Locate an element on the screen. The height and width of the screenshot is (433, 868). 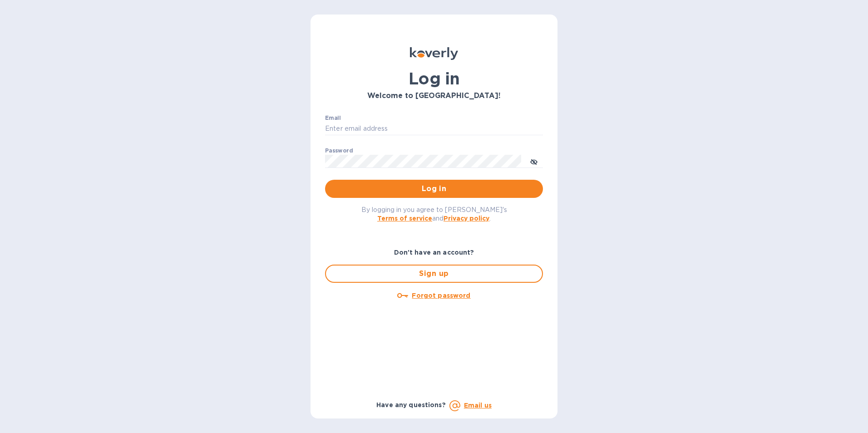
b: Email us is located at coordinates (477, 405).